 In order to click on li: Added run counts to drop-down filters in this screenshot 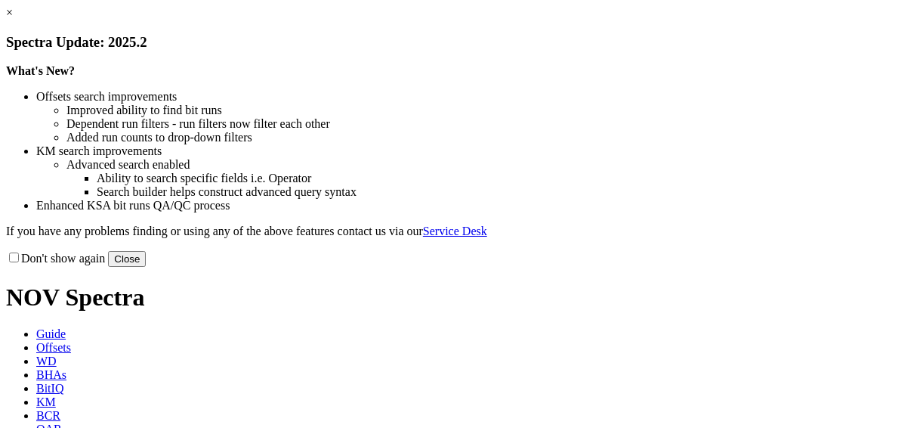, I will do `click(492, 138)`.